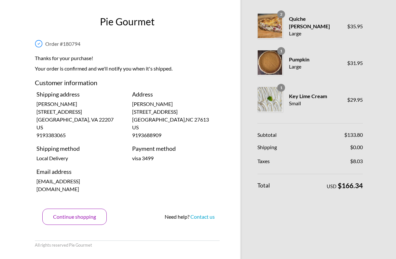 This screenshot has width=396, height=259. What do you see at coordinates (147, 135) in the screenshot?
I see `span: 9193688909` at bounding box center [147, 135].